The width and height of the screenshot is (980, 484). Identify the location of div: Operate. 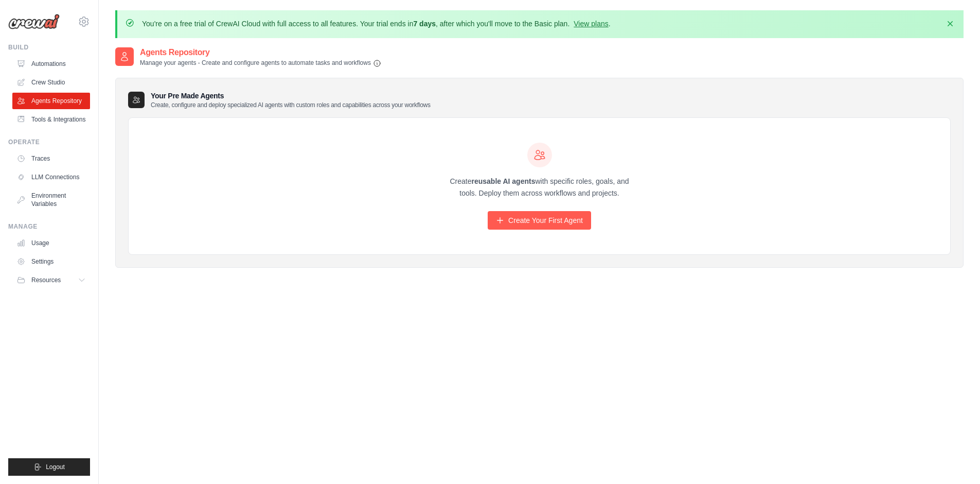
(49, 142).